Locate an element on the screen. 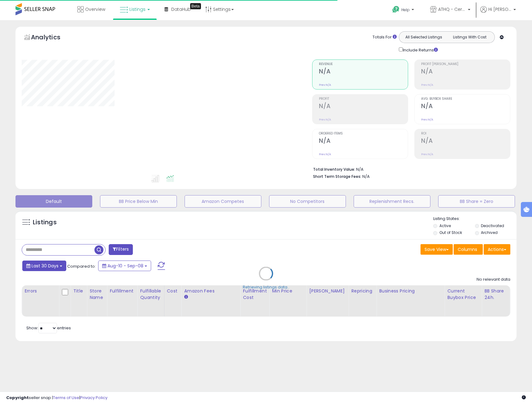 Image resolution: width=532 pixels, height=404 pixels. a: Help is located at coordinates (404, 11).